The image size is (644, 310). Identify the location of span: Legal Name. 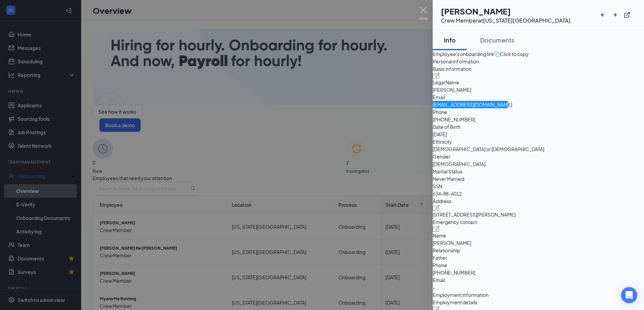
(538, 82).